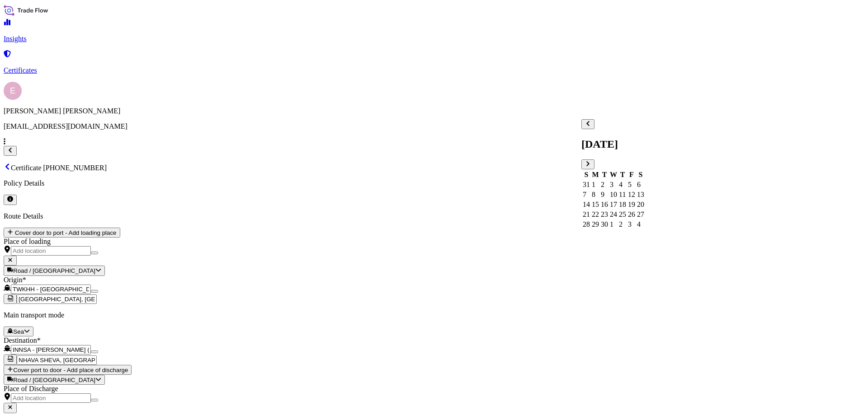 The image size is (868, 415). Describe the element at coordinates (631, 224) in the screenshot. I see `div: Friday, October 3, 2025` at that location.